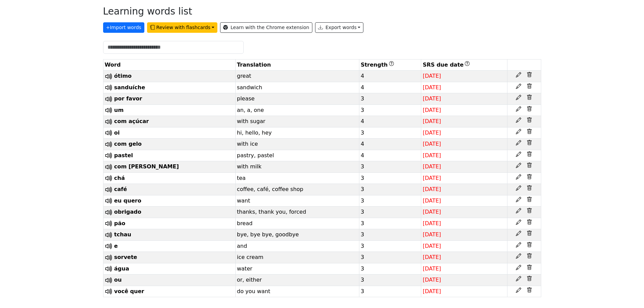 The width and height of the screenshot is (644, 308). Describe the element at coordinates (297, 122) in the screenshot. I see `td: with sugar` at that location.